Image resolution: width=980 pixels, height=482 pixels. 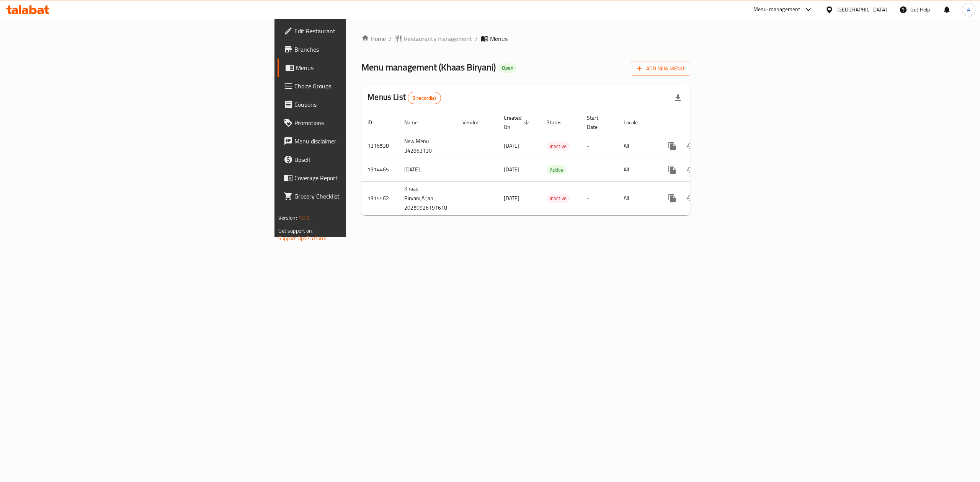 What do you see at coordinates (424, 98) in the screenshot?
I see `div: Total records count` at bounding box center [424, 98].